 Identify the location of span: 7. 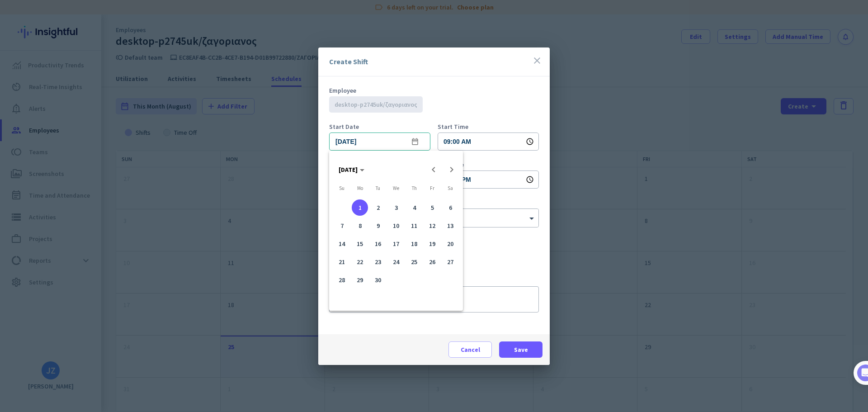
(342, 226).